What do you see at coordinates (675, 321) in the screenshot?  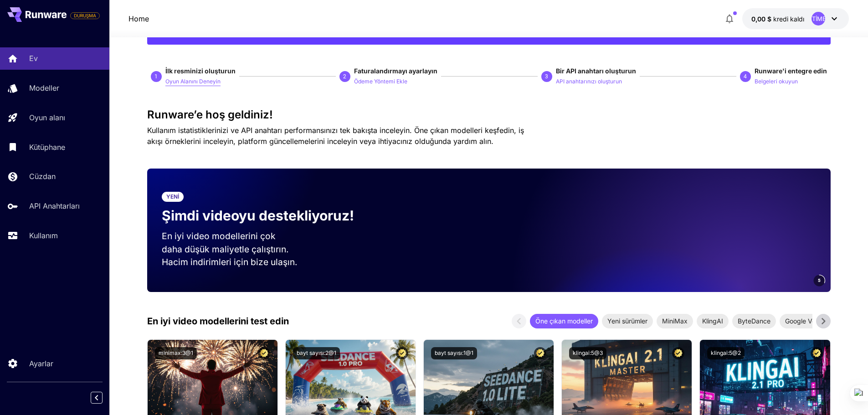 I see `div: MiniMax` at bounding box center [675, 321].